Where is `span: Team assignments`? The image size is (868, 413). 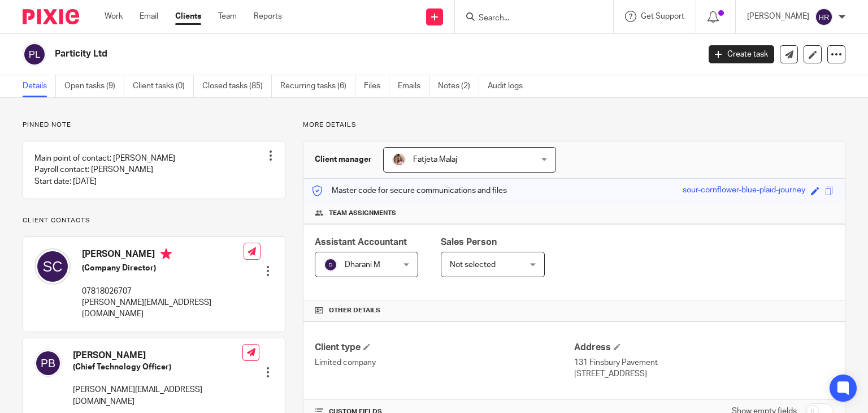 span: Team assignments is located at coordinates (362, 213).